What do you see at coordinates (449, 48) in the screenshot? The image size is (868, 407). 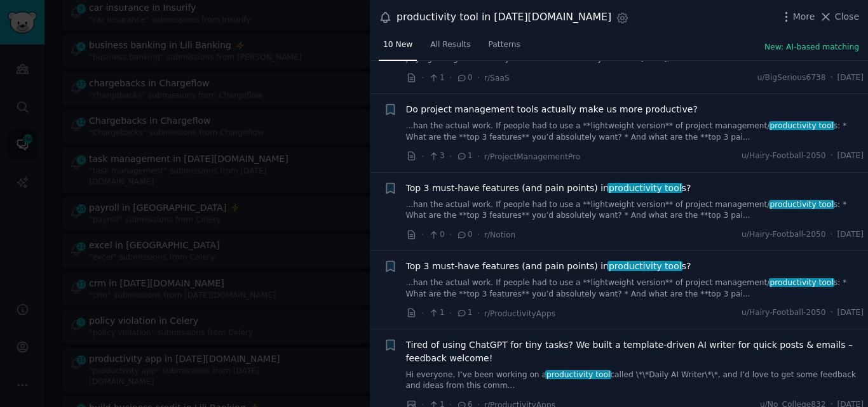 I see `a: All Results` at bounding box center [449, 48].